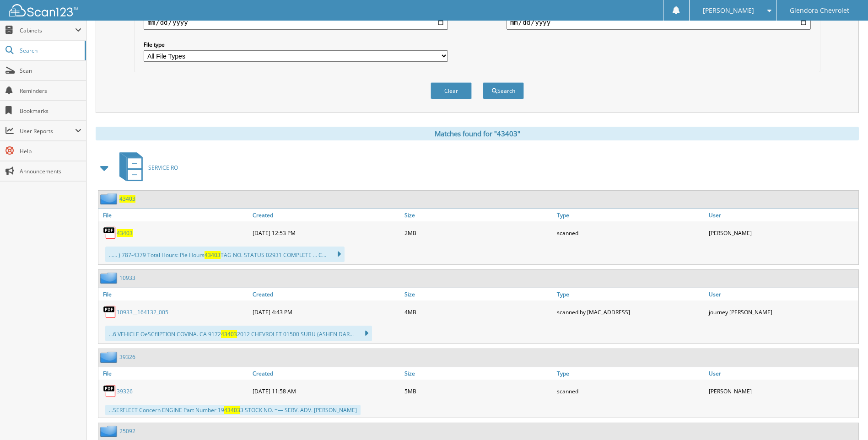 This screenshot has width=868, height=440. What do you see at coordinates (146, 168) in the screenshot?
I see `a: SERVICE RO` at bounding box center [146, 168].